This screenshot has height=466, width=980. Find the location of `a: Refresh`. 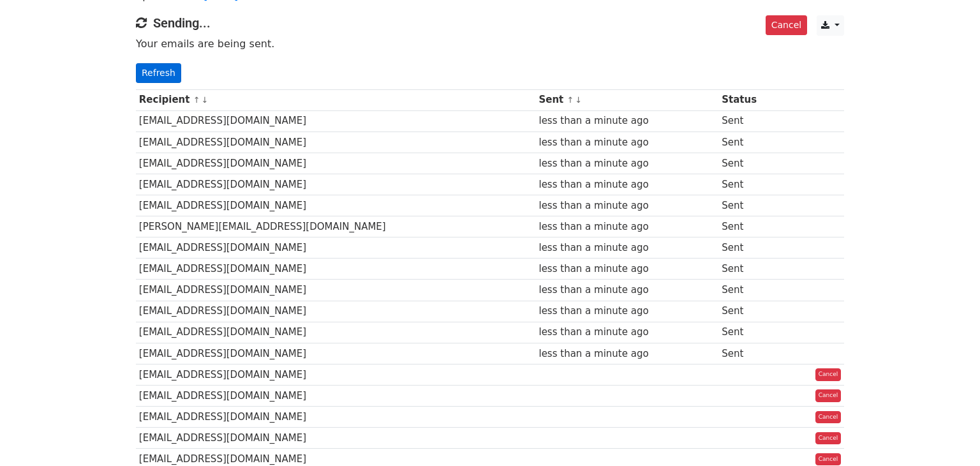

a: Refresh is located at coordinates (159, 73).